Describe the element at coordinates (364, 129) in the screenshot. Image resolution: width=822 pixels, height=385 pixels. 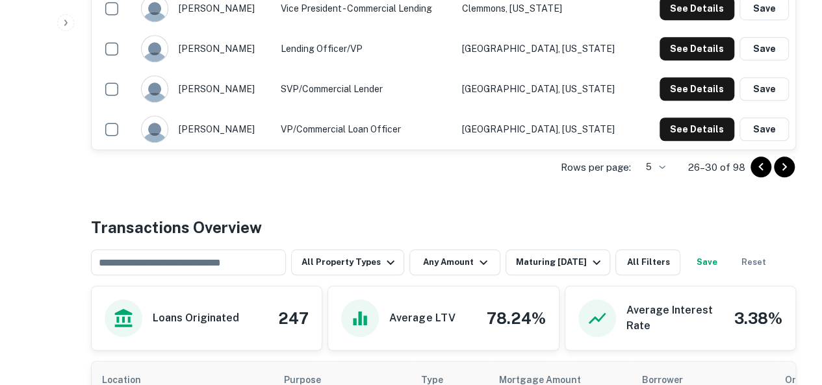
I see `td: VP/Commercial Loan Officer` at that location.